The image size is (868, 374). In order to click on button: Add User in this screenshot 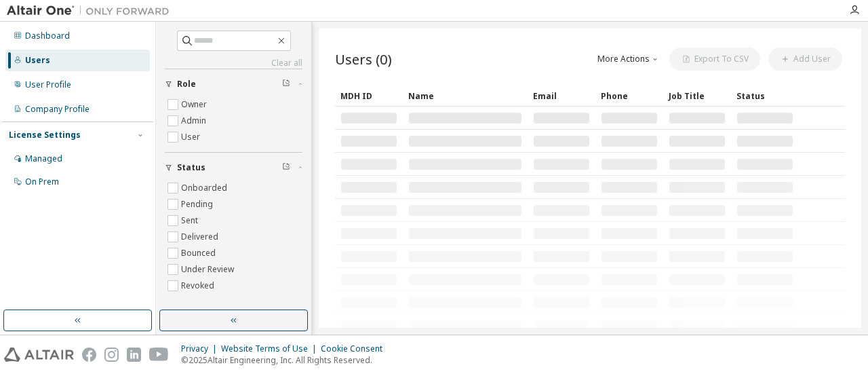, I will do `click(805, 59)`.